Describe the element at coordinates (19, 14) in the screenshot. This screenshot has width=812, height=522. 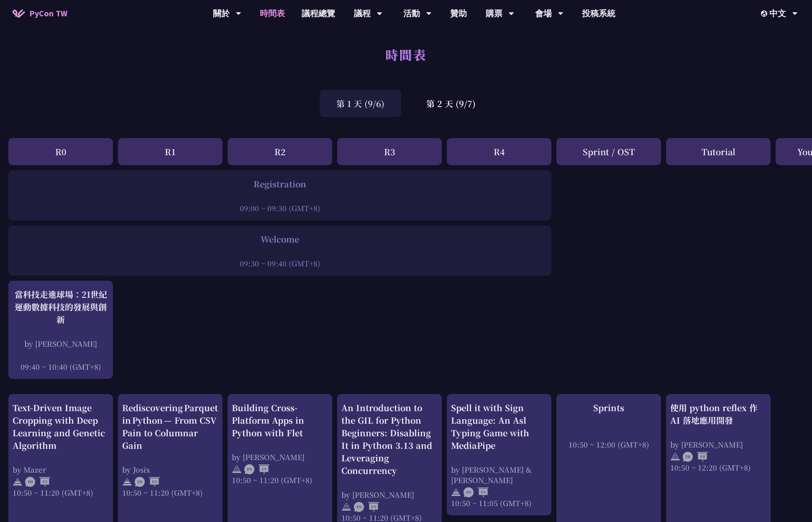
I see `img: Home icon of PyCon TW 2025` at that location.